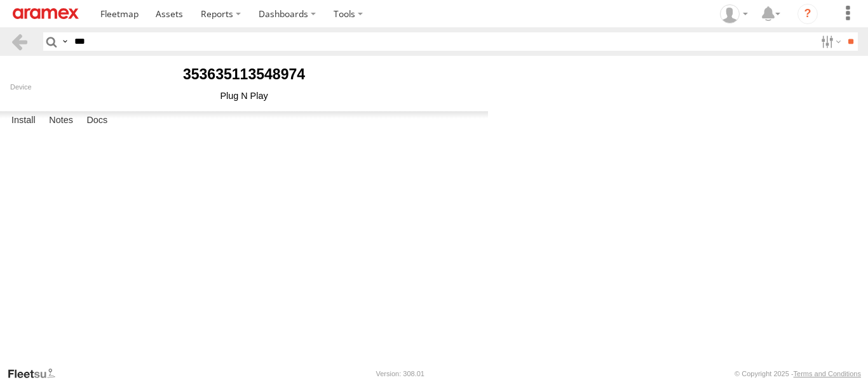  I want to click on label: Notes, so click(61, 120).